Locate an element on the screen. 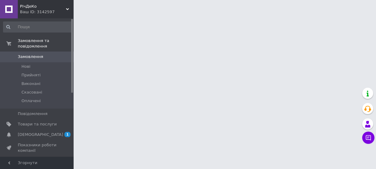 The width and height of the screenshot is (376, 169). span: Показники роботи компанії is located at coordinates (37, 148).